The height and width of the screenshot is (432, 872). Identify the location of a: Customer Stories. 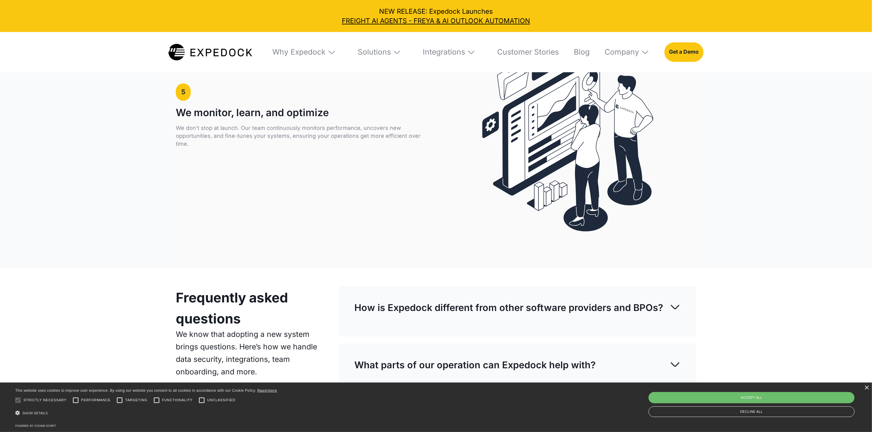
(525, 52).